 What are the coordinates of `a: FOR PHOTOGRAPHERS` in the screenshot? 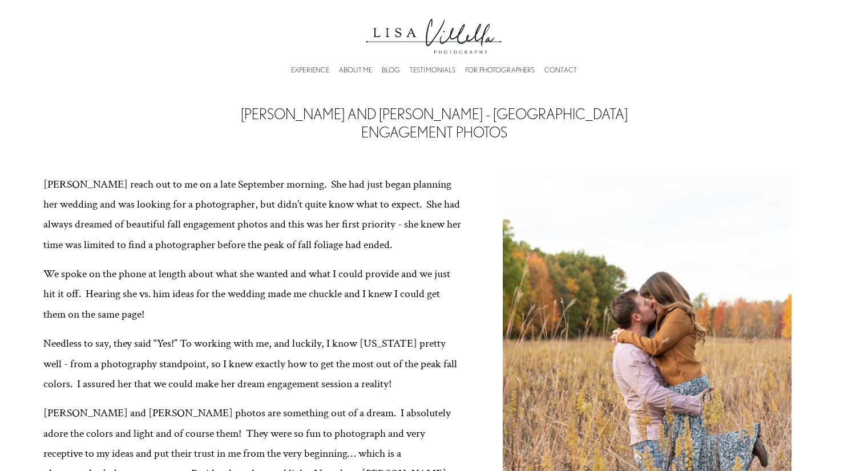 It's located at (500, 70).